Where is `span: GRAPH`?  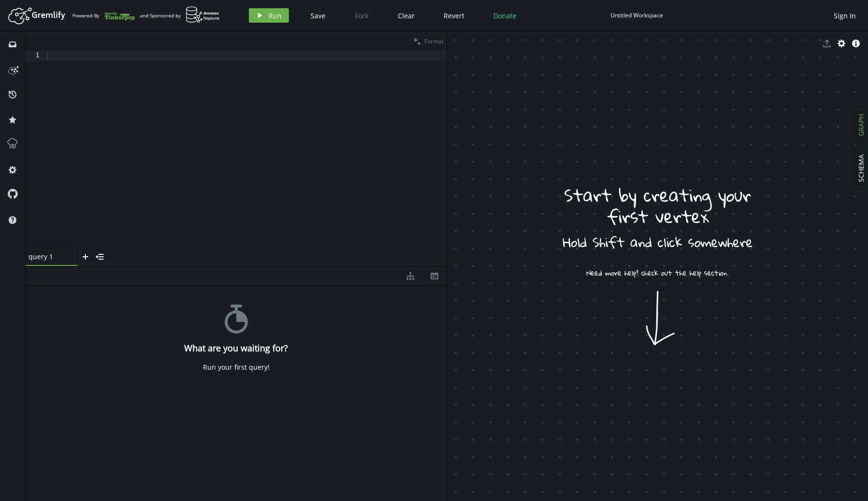
span: GRAPH is located at coordinates (861, 125).